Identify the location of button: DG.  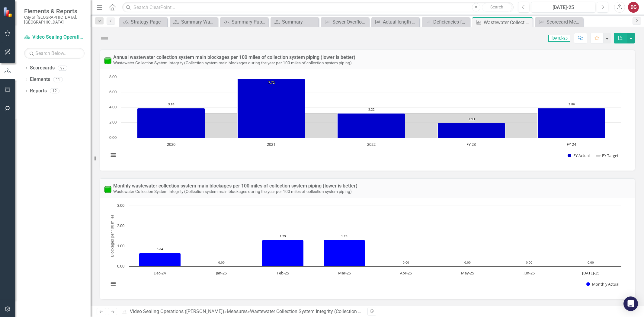
(633, 7).